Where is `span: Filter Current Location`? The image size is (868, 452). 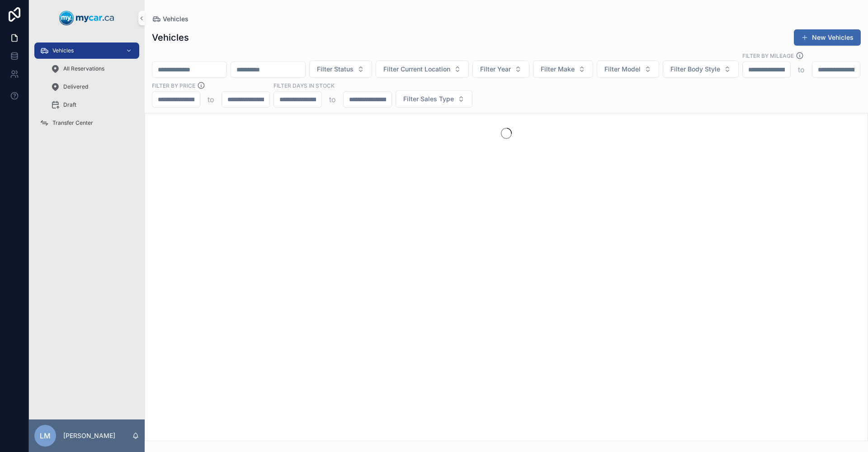 span: Filter Current Location is located at coordinates (417, 69).